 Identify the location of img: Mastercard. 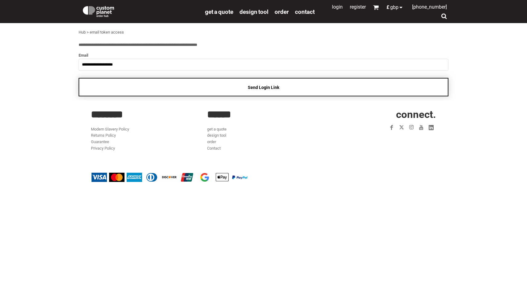
(117, 177).